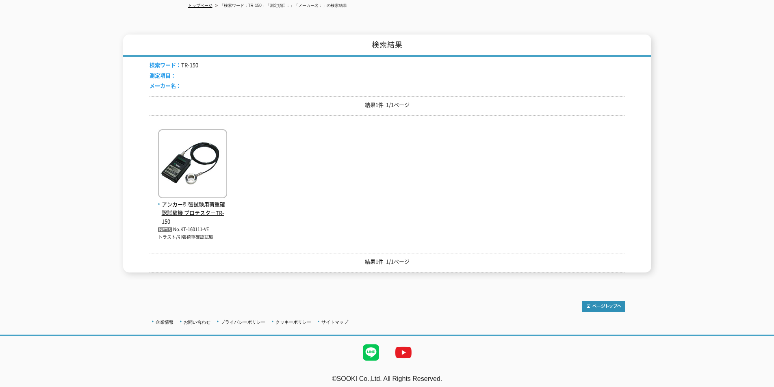  I want to click on span: 検索ワード：, so click(165, 65).